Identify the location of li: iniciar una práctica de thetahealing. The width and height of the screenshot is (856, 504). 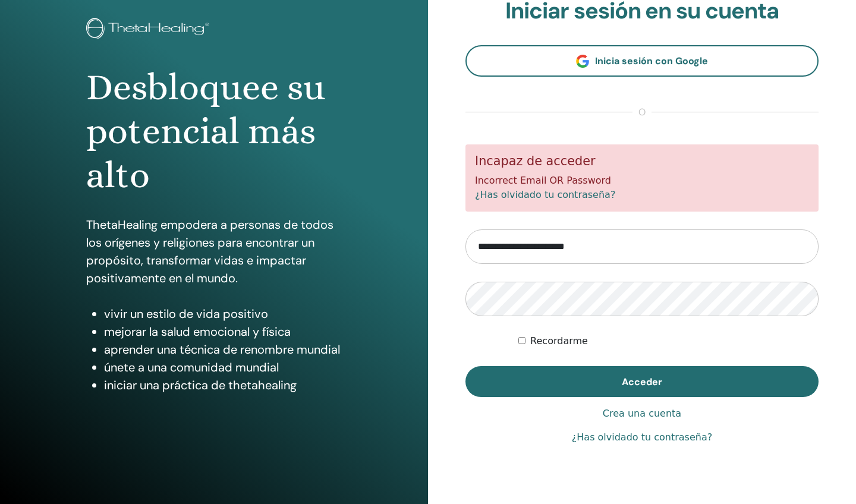
(223, 385).